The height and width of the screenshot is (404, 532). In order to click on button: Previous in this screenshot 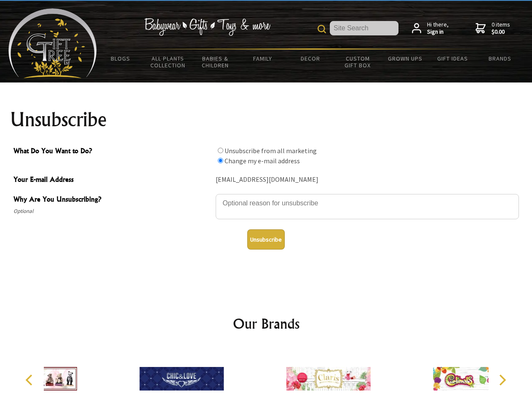, I will do `click(30, 380)`.